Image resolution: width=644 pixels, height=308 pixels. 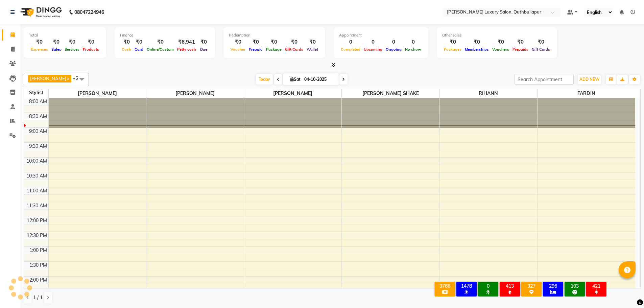 I want to click on div: 1:00 PM, so click(x=38, y=251).